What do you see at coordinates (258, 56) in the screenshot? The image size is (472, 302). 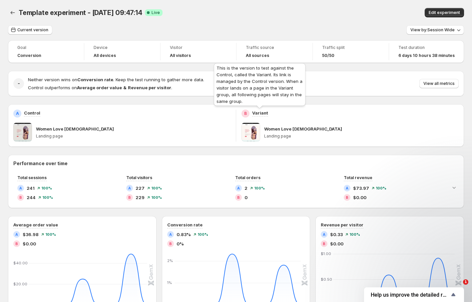 I see `h4: All sources` at bounding box center [258, 56].